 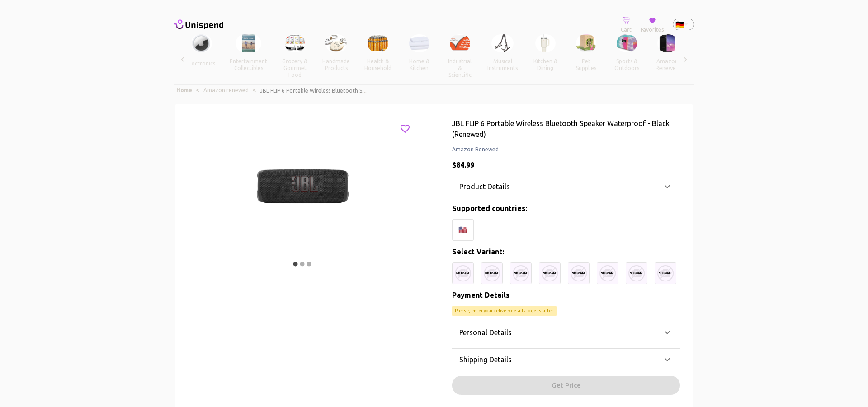 What do you see at coordinates (184, 90) in the screenshot?
I see `a: Home` at bounding box center [184, 90].